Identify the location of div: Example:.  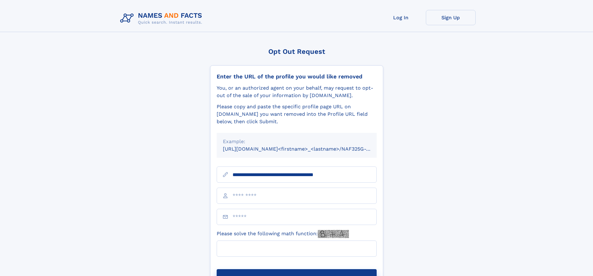
(297, 142).